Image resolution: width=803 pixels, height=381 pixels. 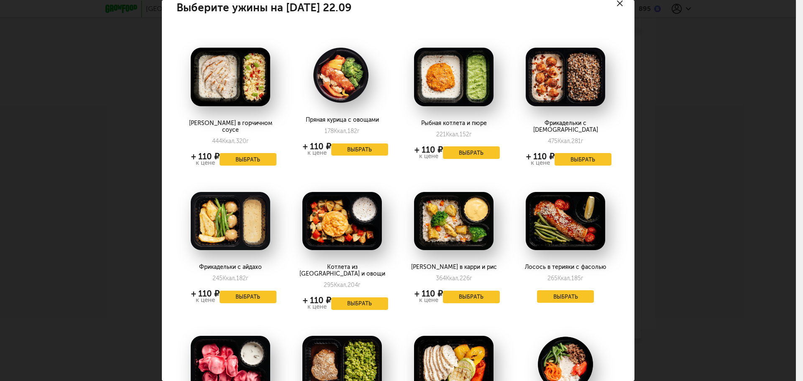 I want to click on div: Рыбная котлета и пюре, so click(x=454, y=123).